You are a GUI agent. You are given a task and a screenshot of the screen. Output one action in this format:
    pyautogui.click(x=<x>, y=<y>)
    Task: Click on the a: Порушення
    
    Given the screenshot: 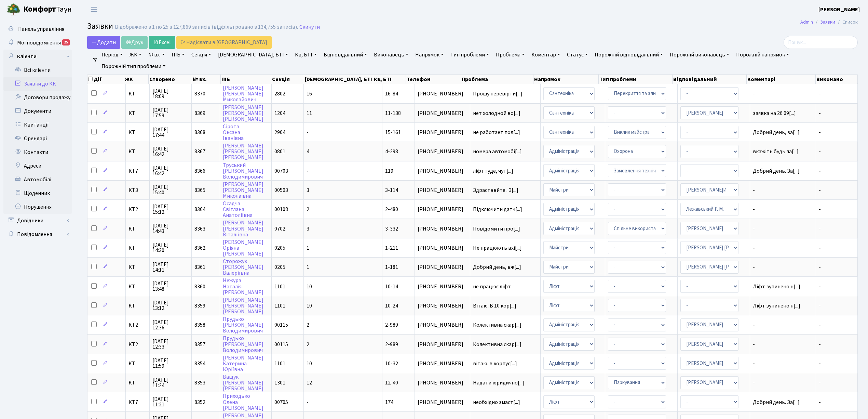 What is the action you would take?
    pyautogui.click(x=38, y=207)
    